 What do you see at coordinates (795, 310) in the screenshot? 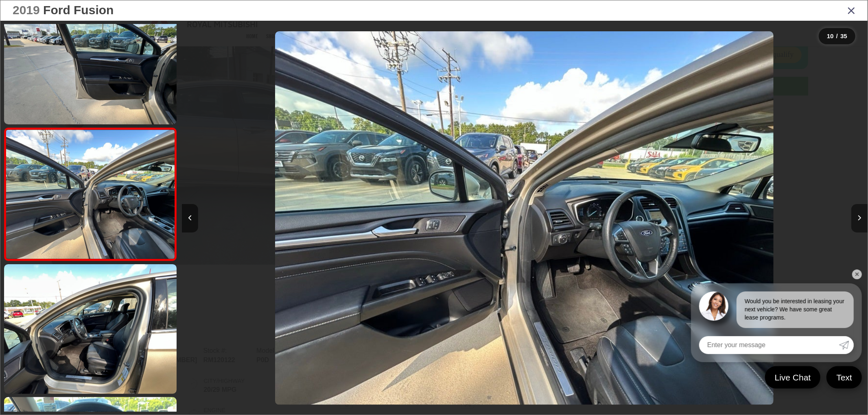
I see `div: Would you be interested in leasing your next vehicle? We have some great lease programs.` at bounding box center [795, 310].